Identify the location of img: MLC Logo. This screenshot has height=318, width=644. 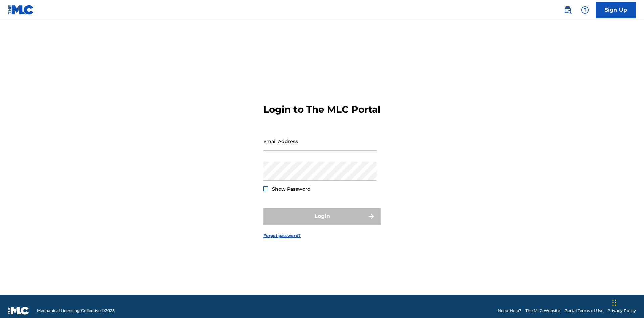
(21, 10).